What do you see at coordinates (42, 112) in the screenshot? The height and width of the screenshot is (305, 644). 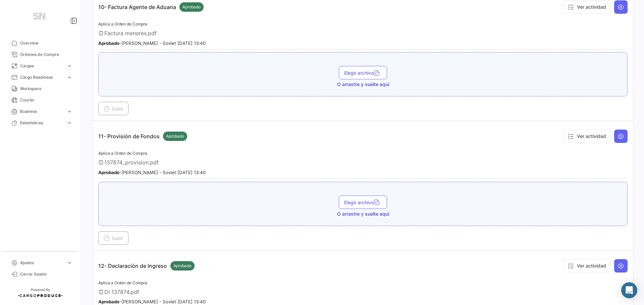 I see `span: Business` at bounding box center [42, 112].